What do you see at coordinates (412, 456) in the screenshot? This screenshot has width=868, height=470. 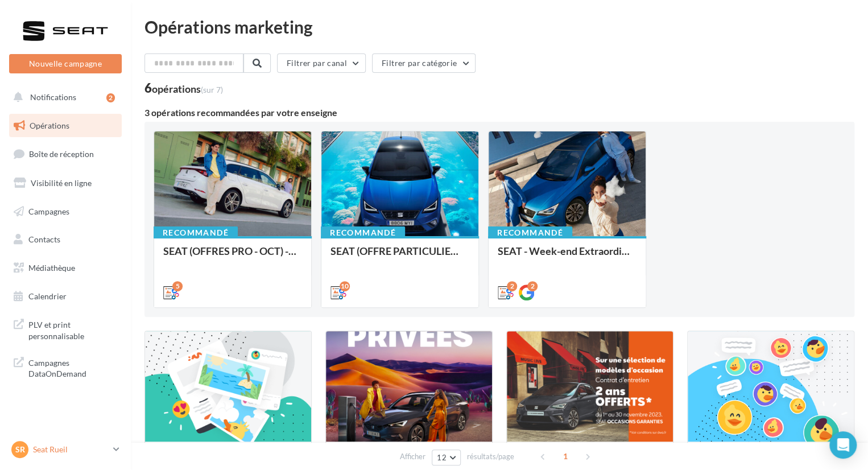 I see `span: Afficher` at bounding box center [412, 456].